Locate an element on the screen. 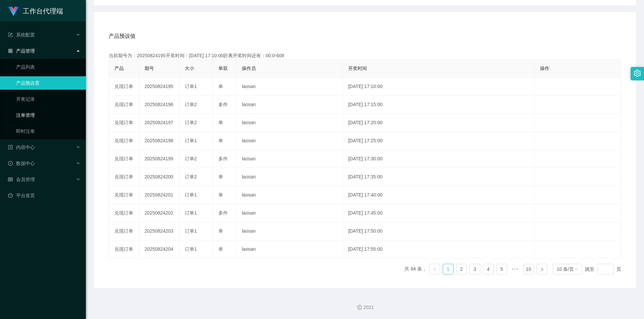 The image size is (644, 319). td: 20250824199 is located at coordinates (159, 159).